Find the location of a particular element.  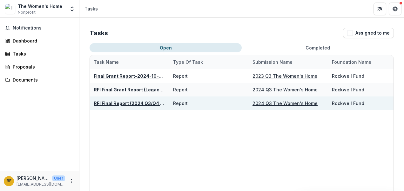

u: RFI Final Grant Report (Legacy Strategies) is located at coordinates (141, 90).